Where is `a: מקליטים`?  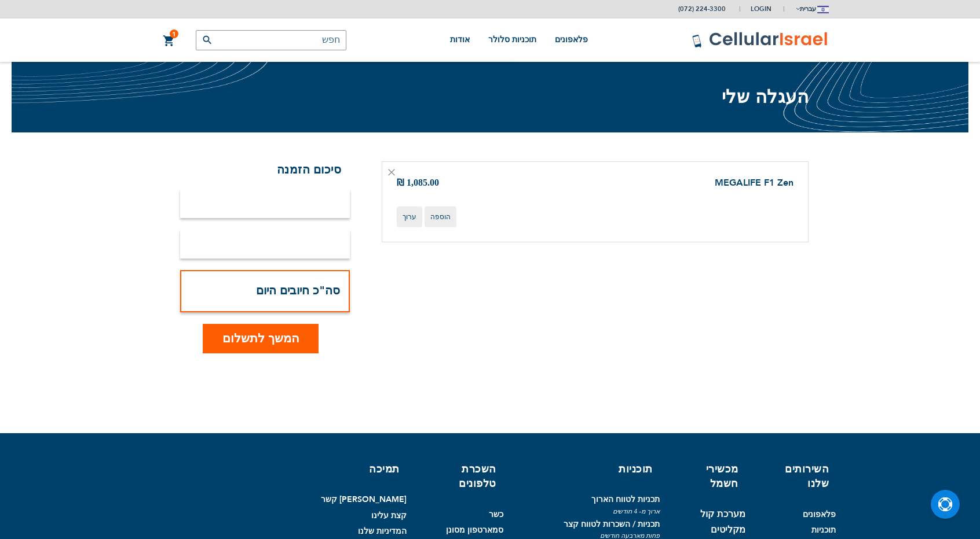
a: מקליטים is located at coordinates (728, 530).